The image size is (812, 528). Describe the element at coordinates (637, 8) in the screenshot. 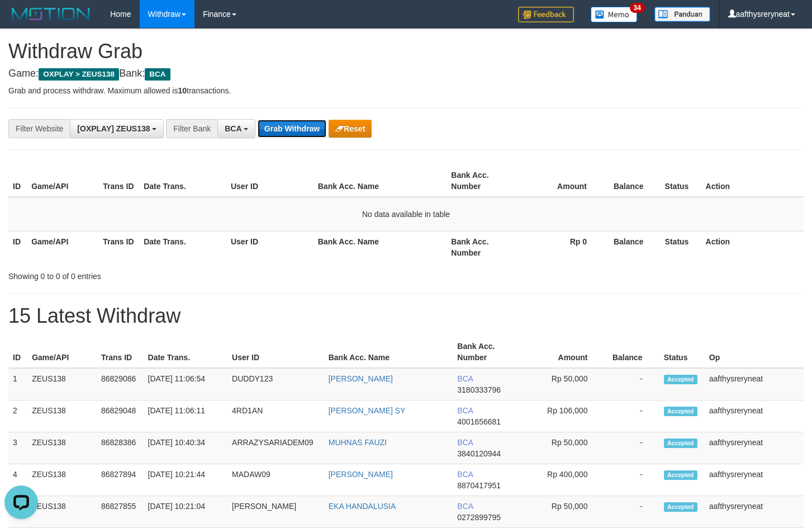

I see `span: 34` at that location.